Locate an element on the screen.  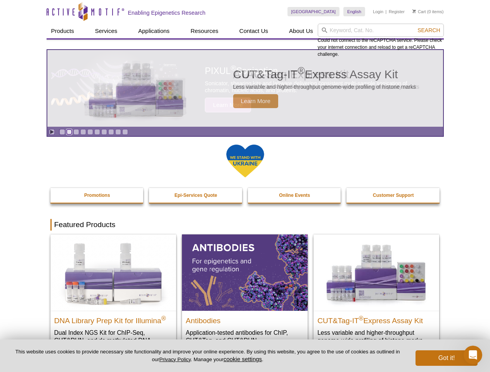
a: Go to slide 3 is located at coordinates (76, 132).